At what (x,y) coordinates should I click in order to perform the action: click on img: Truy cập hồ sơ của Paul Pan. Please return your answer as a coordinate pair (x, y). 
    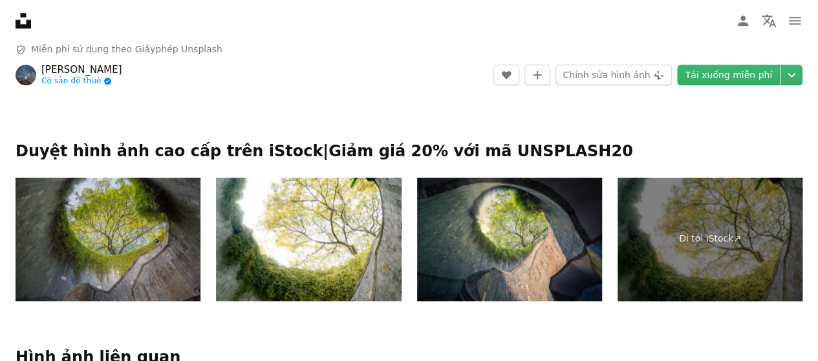
    Looking at the image, I should click on (26, 75).